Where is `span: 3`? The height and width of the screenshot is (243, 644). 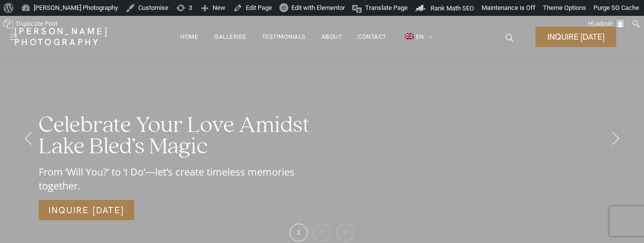
span: 3 is located at coordinates (345, 232).